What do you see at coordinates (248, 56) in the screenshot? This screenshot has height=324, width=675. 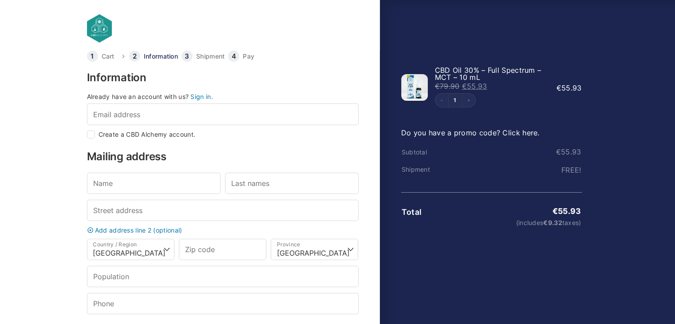 I see `font: Pay` at bounding box center [248, 56].